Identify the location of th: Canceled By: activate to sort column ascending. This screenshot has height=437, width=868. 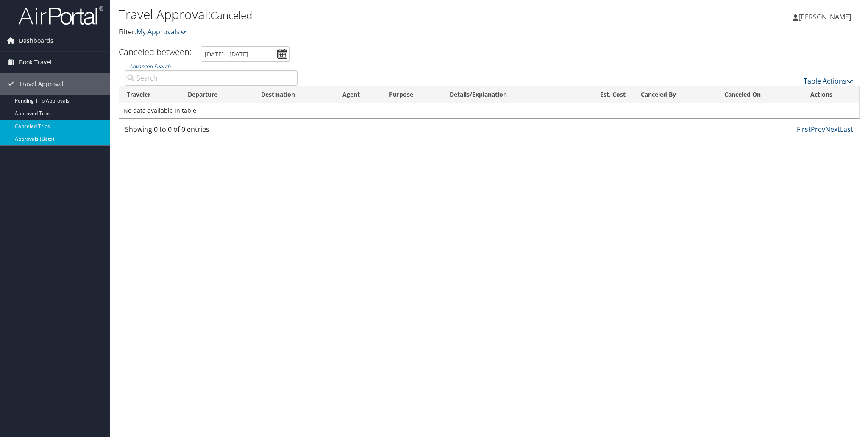
(674, 95).